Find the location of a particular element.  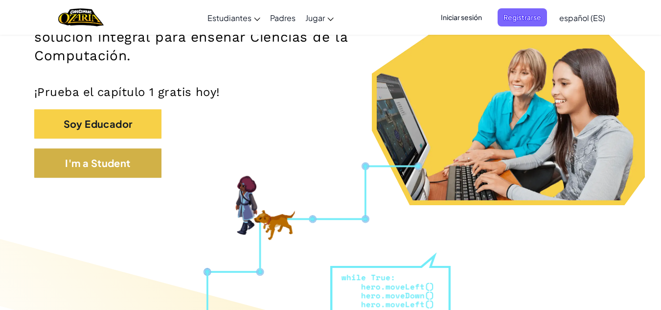

span: español (ES) is located at coordinates (582, 18).